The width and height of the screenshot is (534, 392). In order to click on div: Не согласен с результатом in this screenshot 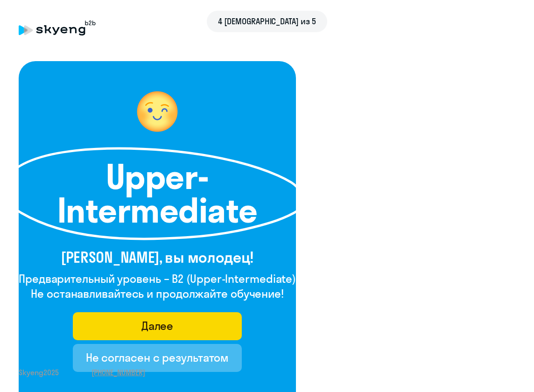, I will do `click(157, 358)`.